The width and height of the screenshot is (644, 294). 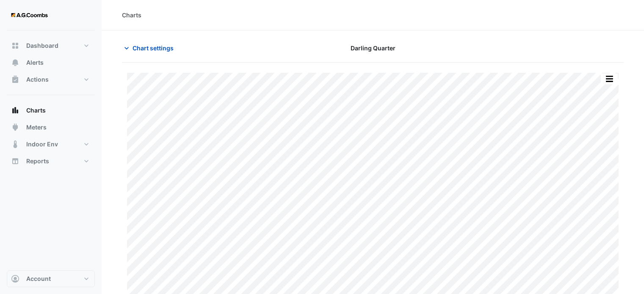 I want to click on img: Company Logo, so click(x=29, y=15).